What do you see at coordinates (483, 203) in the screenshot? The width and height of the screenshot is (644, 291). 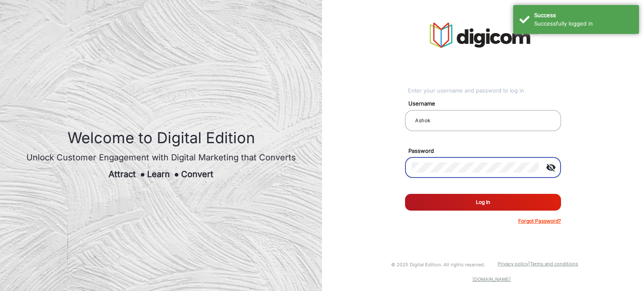 I see `button: Log In` at bounding box center [483, 203].